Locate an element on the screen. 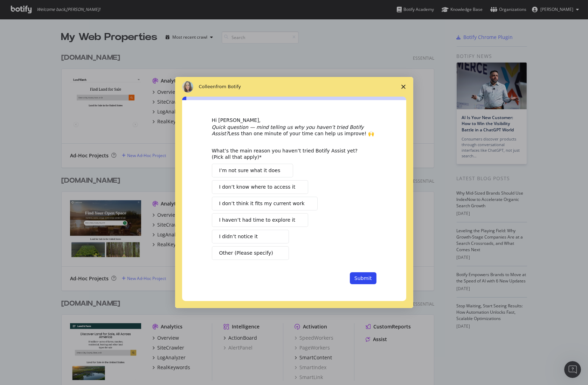  span: I don’t think it fits my current work is located at coordinates (262, 203).